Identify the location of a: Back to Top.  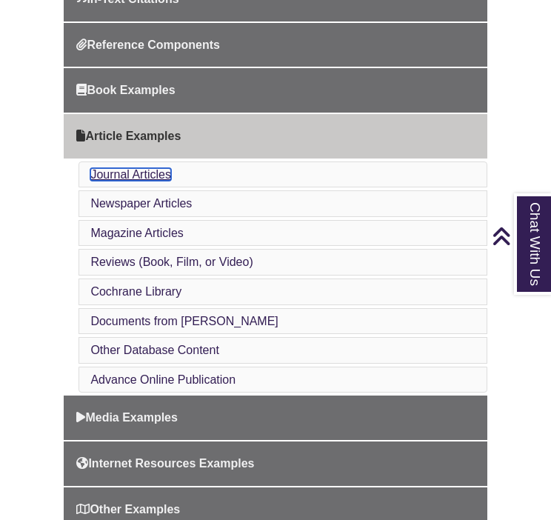
(519, 236).